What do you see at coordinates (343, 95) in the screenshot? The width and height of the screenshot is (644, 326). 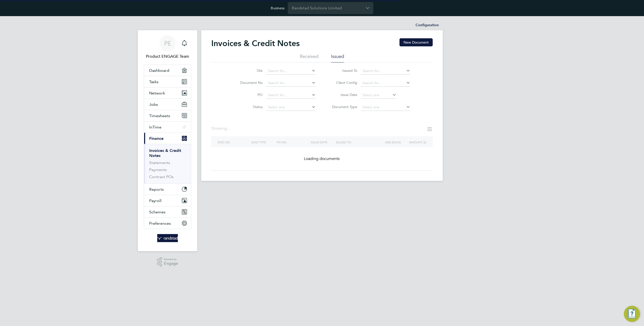 I see `label: Issue Date` at bounding box center [343, 95].